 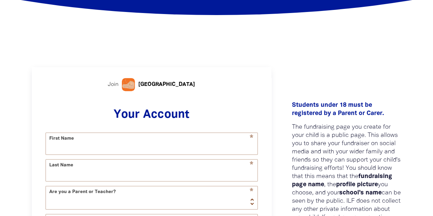 I want to click on h3: Your Account, so click(x=152, y=115).